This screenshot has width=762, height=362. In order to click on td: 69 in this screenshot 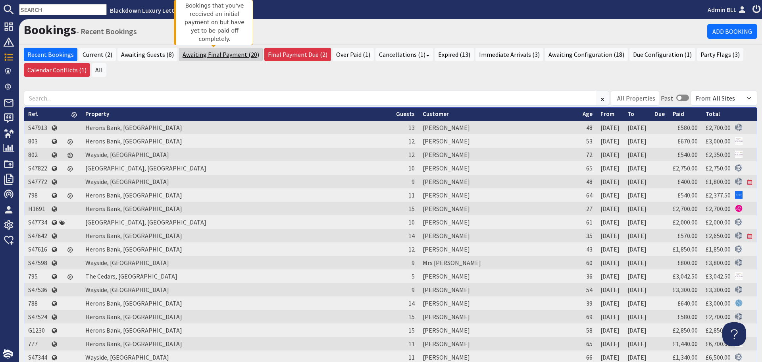, I will do `click(587, 316)`.